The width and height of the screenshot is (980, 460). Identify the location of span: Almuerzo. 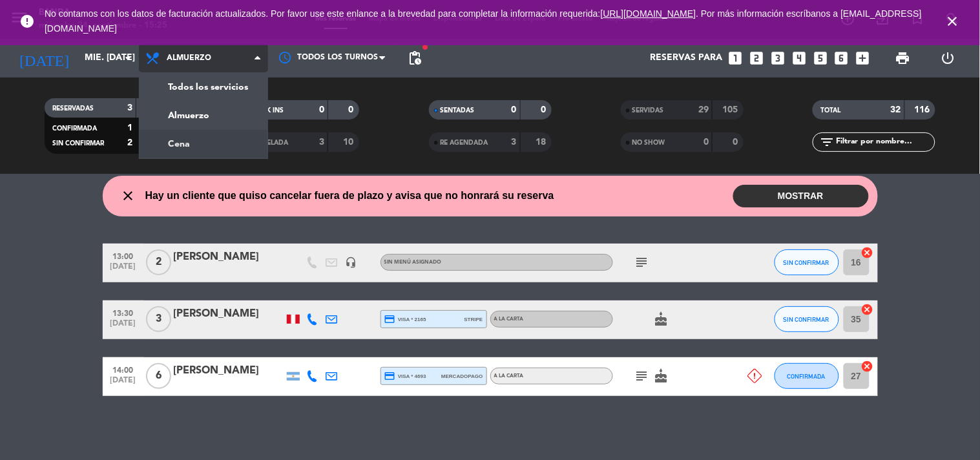
(189, 58).